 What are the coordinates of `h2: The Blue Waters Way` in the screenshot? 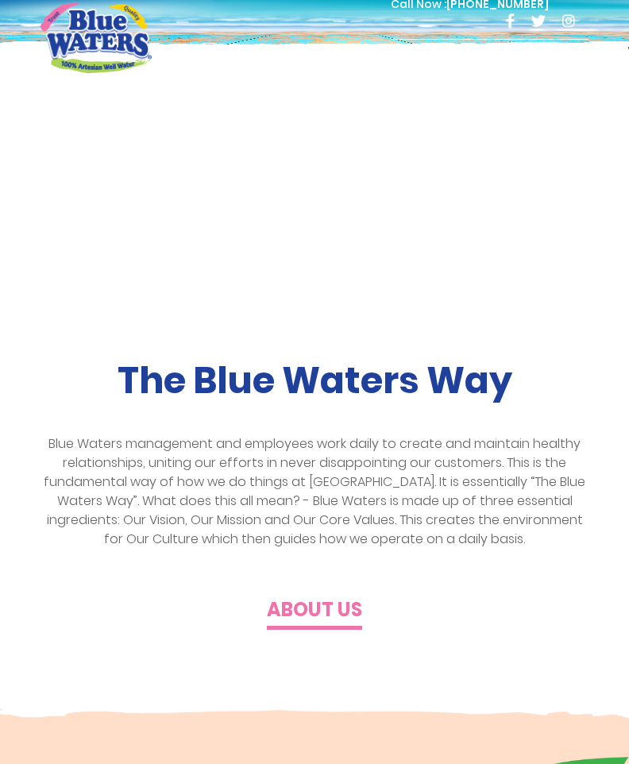 It's located at (314, 380).